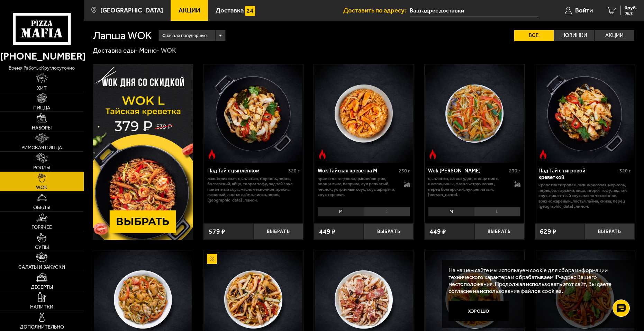  What do you see at coordinates (631, 8) in the screenshot?
I see `span: 0 руб.` at bounding box center [631, 8].